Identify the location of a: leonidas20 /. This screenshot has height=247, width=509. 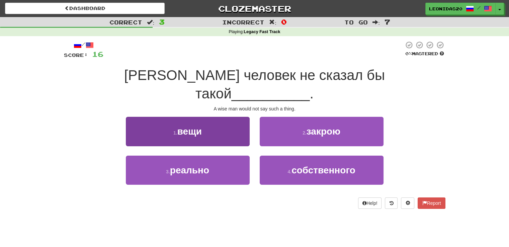
(461, 9).